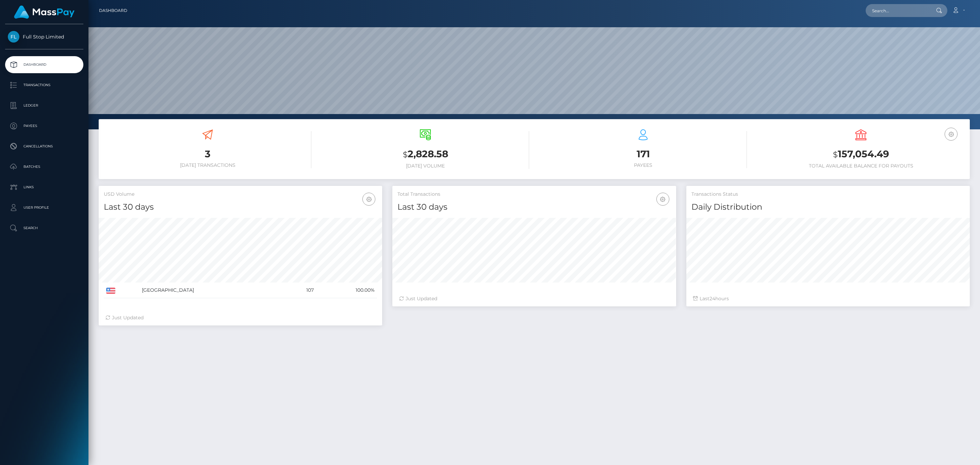 This screenshot has width=980, height=465. Describe the element at coordinates (44, 208) in the screenshot. I see `a: User Profile` at that location.